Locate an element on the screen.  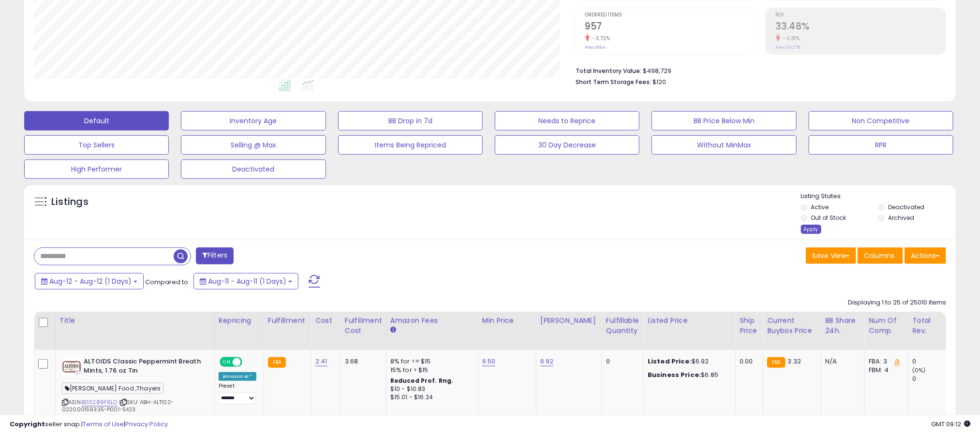
div: Preset: is located at coordinates (237, 394).